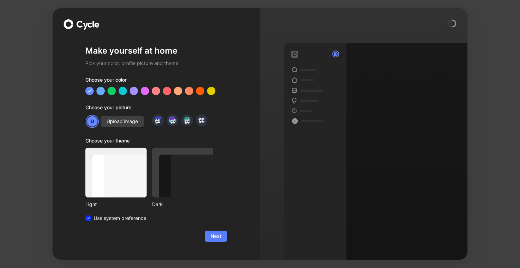 This screenshot has height=268, width=520. Describe the element at coordinates (216, 236) in the screenshot. I see `span: Next` at that location.